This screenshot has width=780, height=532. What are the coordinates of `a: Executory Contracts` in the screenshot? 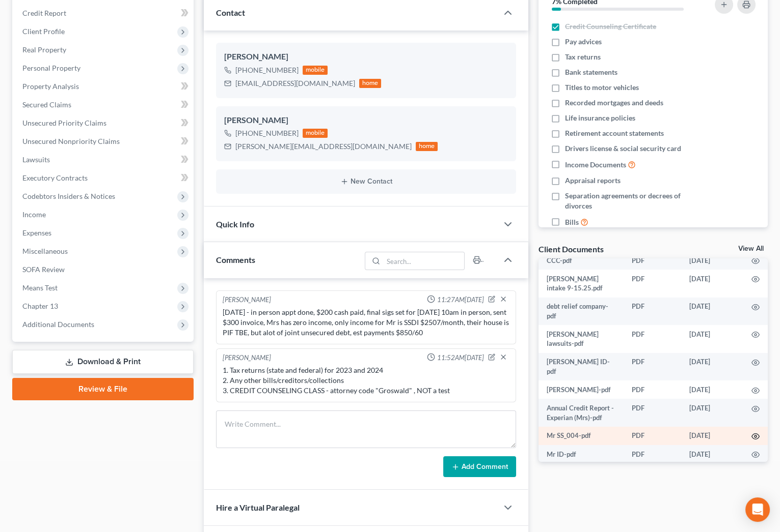 It's located at (104, 178).